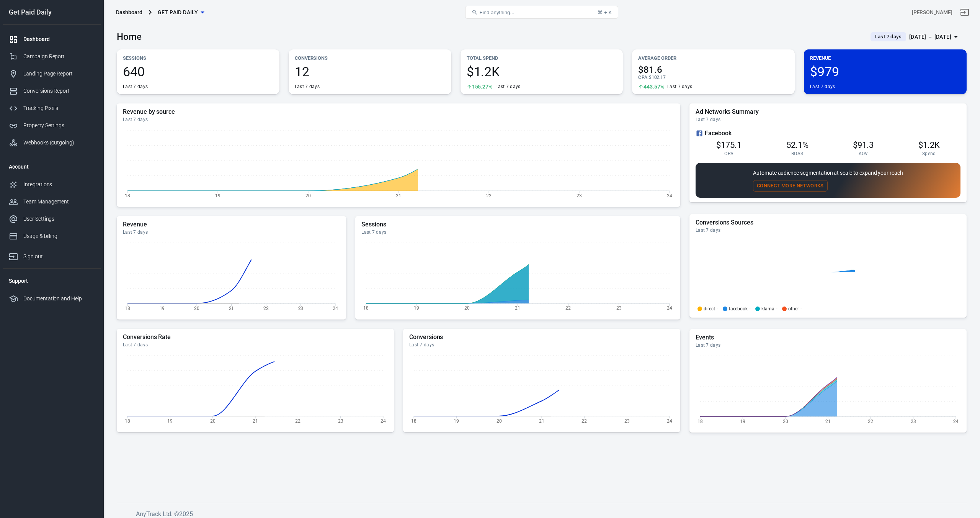 The image size is (980, 518). Describe the element at coordinates (59, 185) in the screenshot. I see `div: Integrations` at that location.